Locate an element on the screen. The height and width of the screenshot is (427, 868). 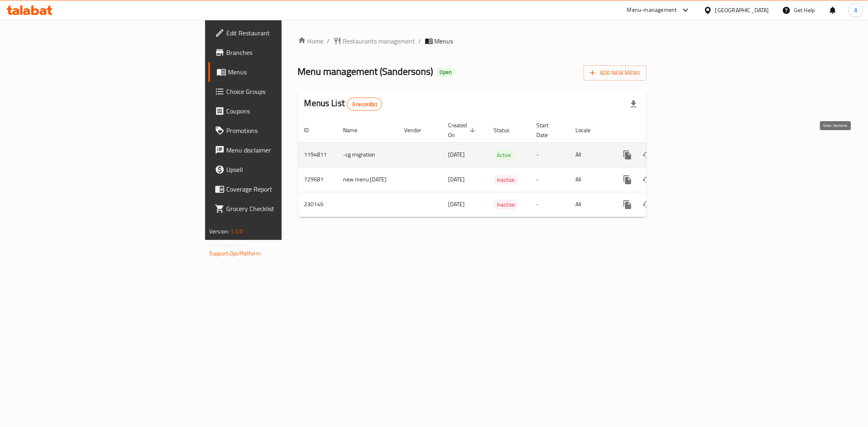
h2: Menus List is located at coordinates (343, 104).